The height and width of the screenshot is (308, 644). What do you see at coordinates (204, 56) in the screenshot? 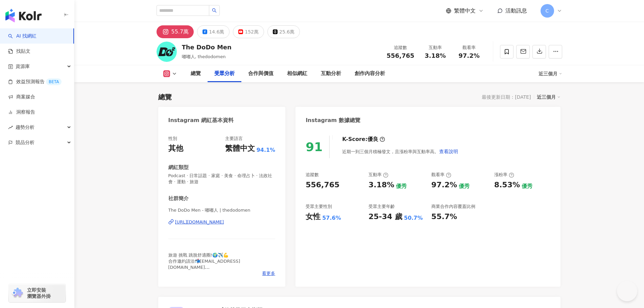
I see `span: 嘟嘟人, thedodomen` at bounding box center [204, 56].